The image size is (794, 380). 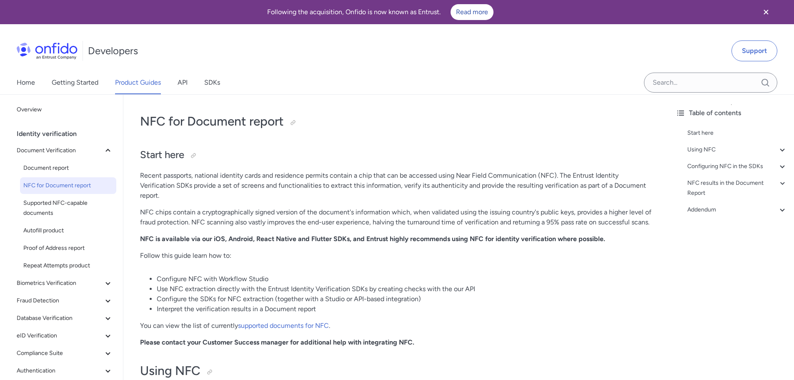 What do you see at coordinates (68, 208) in the screenshot?
I see `a: Supported NFC-capable documents` at bounding box center [68, 208].